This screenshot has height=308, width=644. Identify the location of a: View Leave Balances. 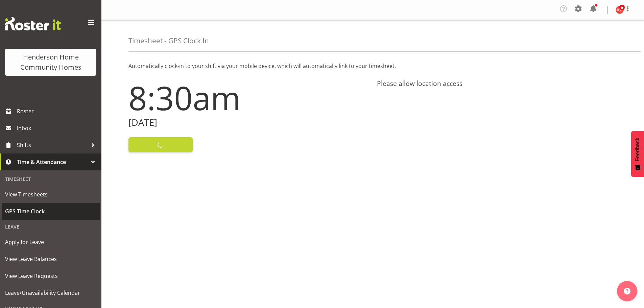
(50, 259).